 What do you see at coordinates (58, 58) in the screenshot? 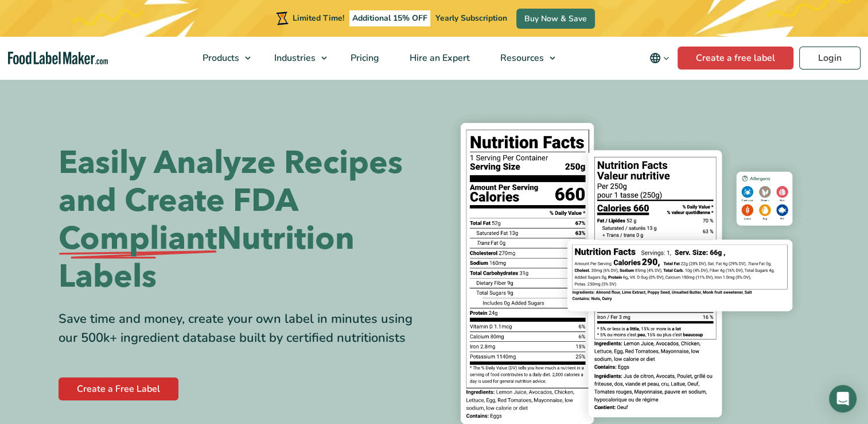
I see `a: Food Label Maker homepage` at bounding box center [58, 58].